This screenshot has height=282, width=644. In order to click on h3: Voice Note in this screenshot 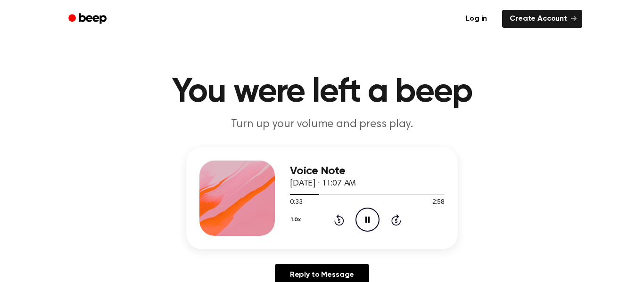, I will do `click(367, 171)`.